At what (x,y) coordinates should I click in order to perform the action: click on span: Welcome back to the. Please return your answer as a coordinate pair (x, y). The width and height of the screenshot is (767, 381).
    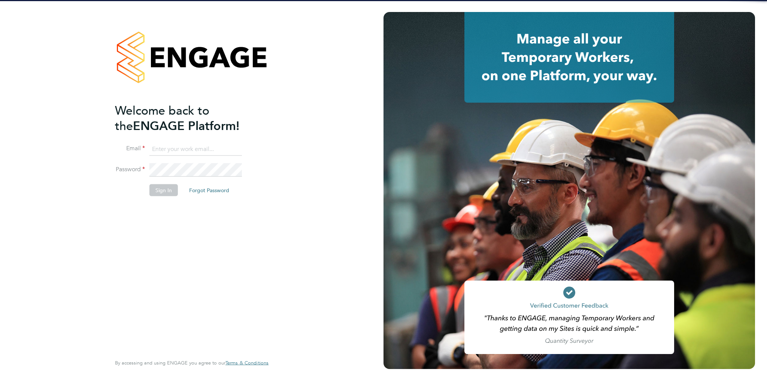
    Looking at the image, I should click on (162, 118).